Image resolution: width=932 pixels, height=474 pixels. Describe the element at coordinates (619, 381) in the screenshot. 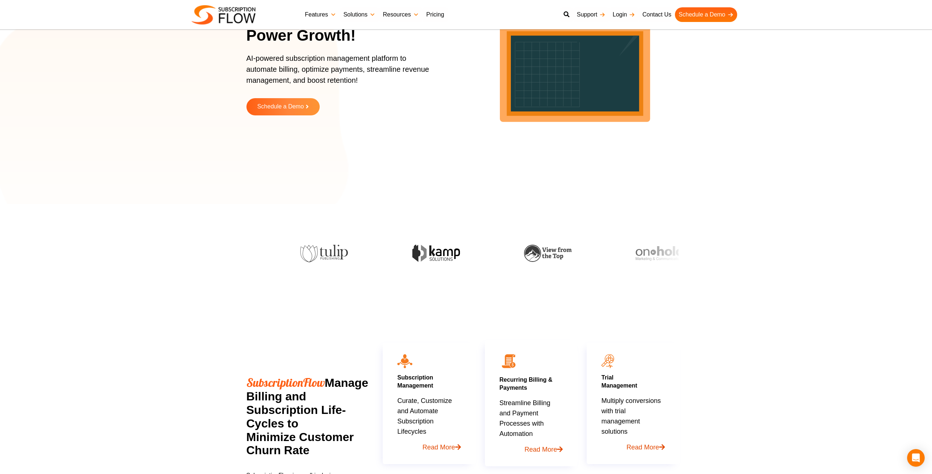

I see `a: TrialManagement` at that location.